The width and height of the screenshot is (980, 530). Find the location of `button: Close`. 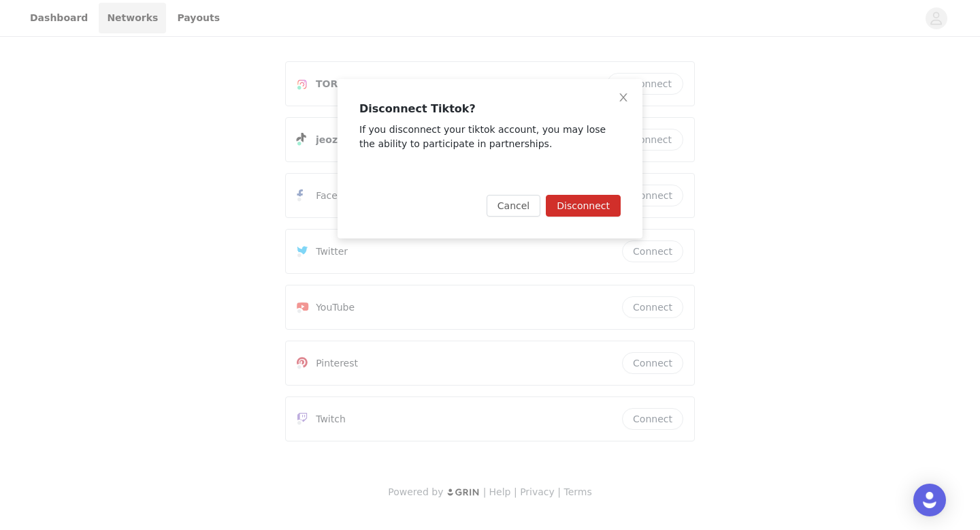

button: Close is located at coordinates (623, 98).